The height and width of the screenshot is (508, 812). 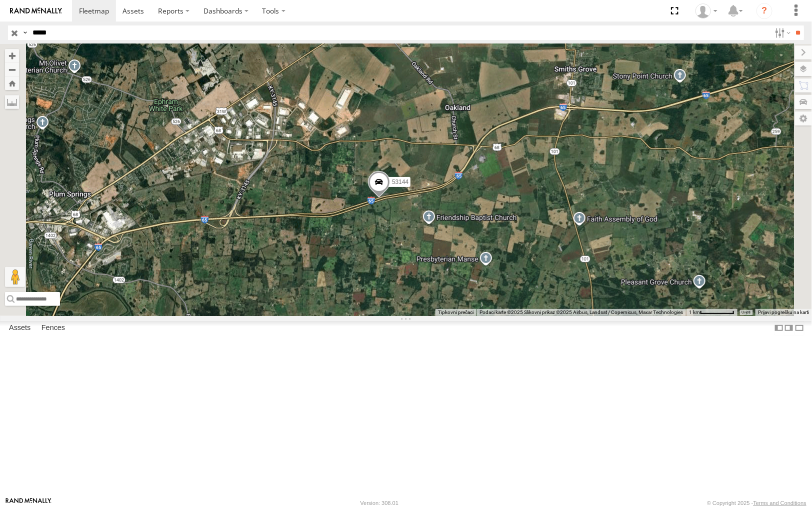 What do you see at coordinates (779, 503) in the screenshot?
I see `a: Terms and Conditions` at bounding box center [779, 503].